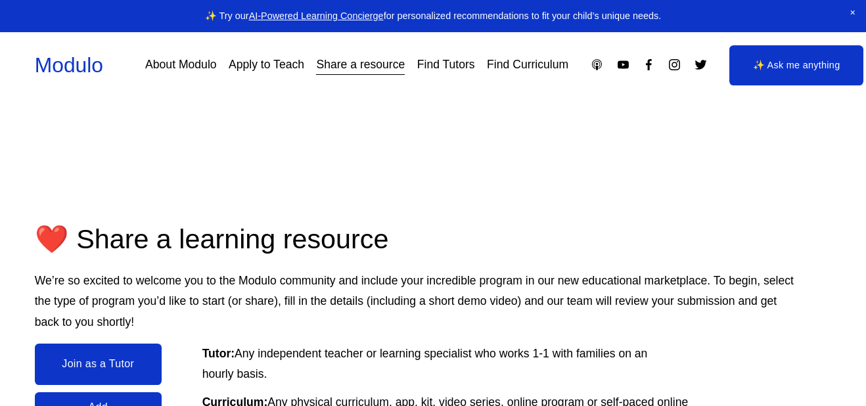  Describe the element at coordinates (648, 64) in the screenshot. I see `a: Facebook` at that location.